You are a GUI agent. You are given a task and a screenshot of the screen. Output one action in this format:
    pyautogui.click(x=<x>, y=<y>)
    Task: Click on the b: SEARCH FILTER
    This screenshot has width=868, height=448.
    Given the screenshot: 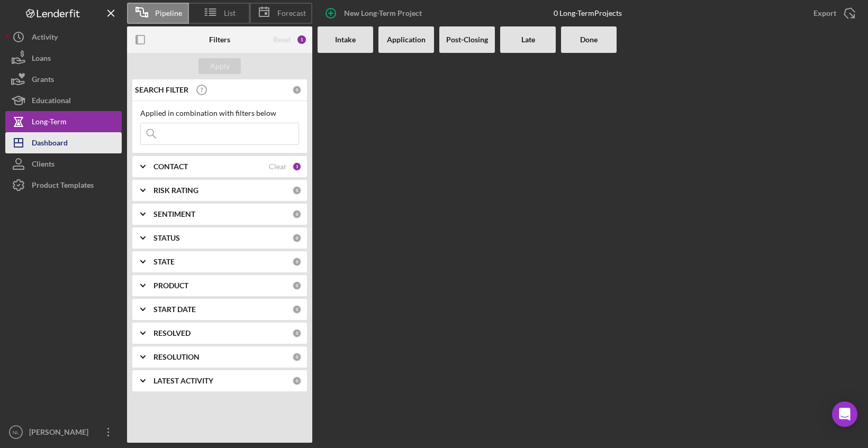 What is the action you would take?
    pyautogui.click(x=162, y=90)
    